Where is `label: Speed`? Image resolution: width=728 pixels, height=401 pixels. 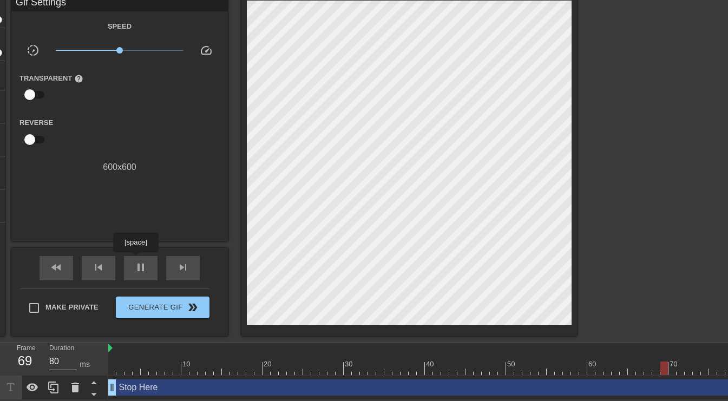
label: Speed is located at coordinates (120, 27).